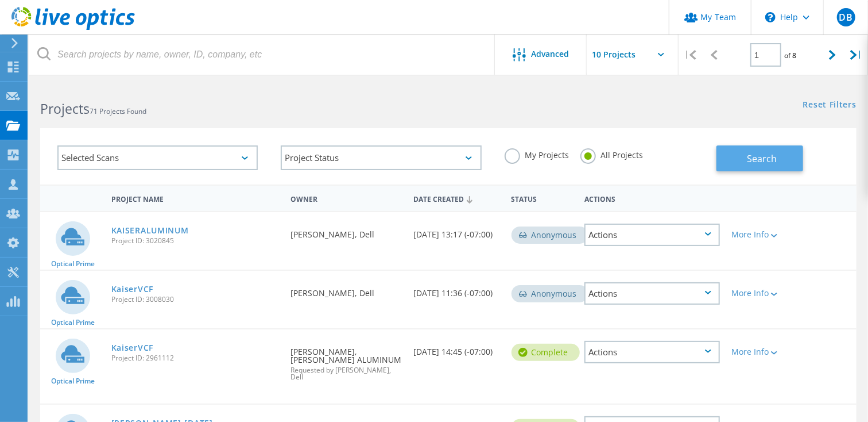 This screenshot has width=868, height=422. What do you see at coordinates (262, 54) in the screenshot?
I see `input: Search projects by name, owner, ID, company, etc` at bounding box center [262, 54].